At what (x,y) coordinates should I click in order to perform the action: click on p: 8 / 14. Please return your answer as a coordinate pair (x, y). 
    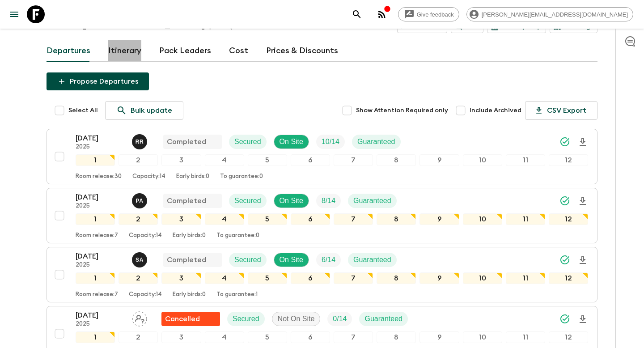
    Looking at the image, I should click on (328, 201).